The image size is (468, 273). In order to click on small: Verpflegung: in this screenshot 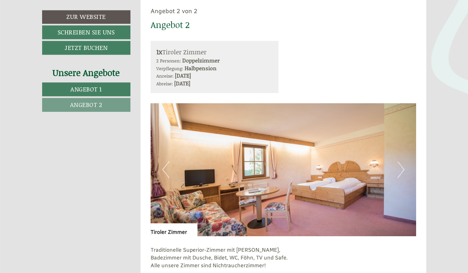, I will do `click(170, 68)`.